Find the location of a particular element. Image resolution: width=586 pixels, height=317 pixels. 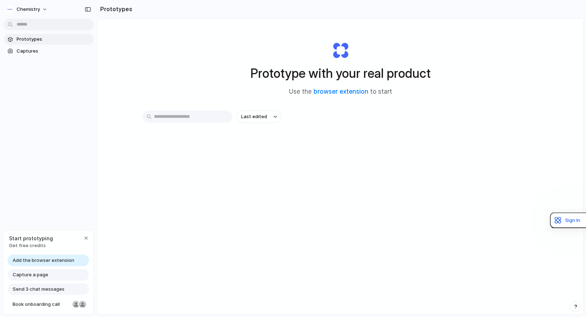

div: Nicole Kubica is located at coordinates (76, 305).